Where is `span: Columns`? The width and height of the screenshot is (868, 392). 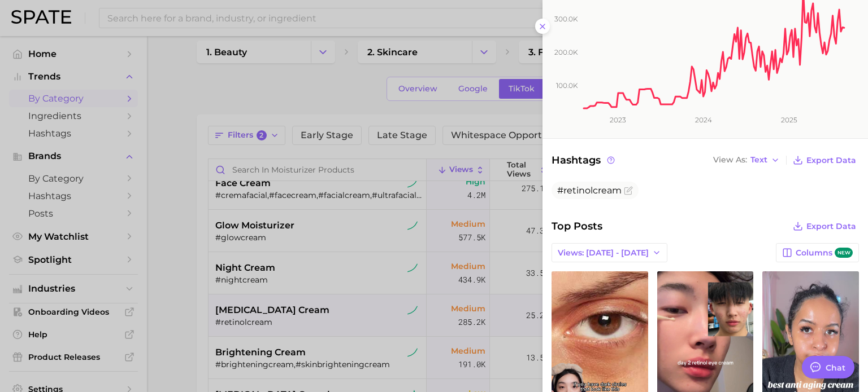
span: Columns is located at coordinates (824, 253).